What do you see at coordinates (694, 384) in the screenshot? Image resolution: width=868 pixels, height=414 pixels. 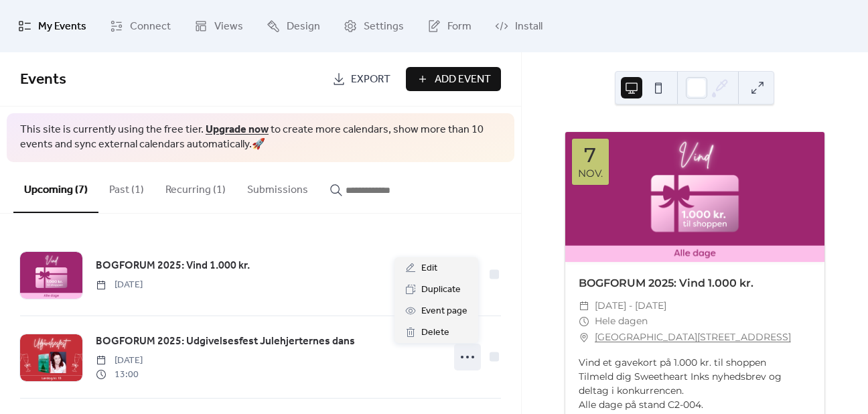 I see `div: Vind et gavekort på 1.000 kr. til shoppen Tilmeld dig Sweetheart Inks nyhedsbrev og deltag i konk...` at bounding box center [694, 384].